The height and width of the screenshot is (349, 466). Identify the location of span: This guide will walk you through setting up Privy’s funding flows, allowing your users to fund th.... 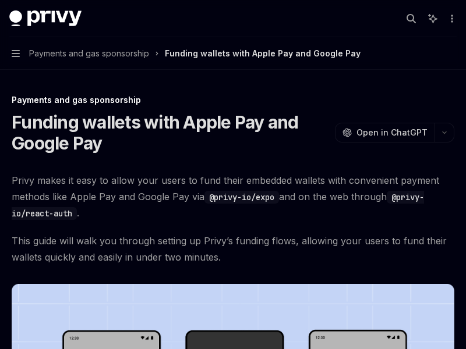
(233, 249).